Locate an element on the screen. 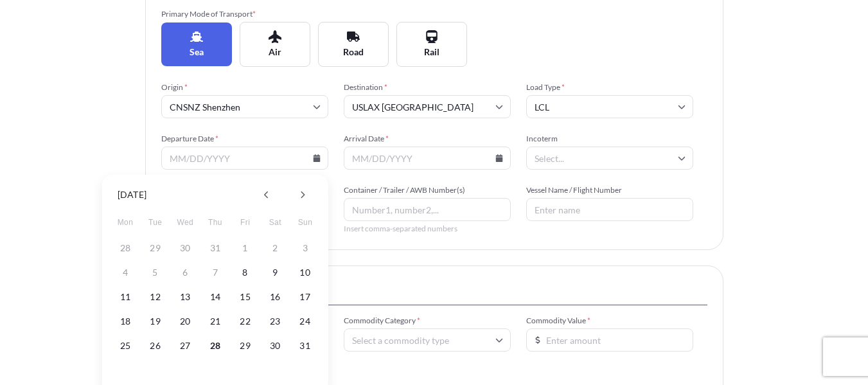  button: Air is located at coordinates (275, 44).